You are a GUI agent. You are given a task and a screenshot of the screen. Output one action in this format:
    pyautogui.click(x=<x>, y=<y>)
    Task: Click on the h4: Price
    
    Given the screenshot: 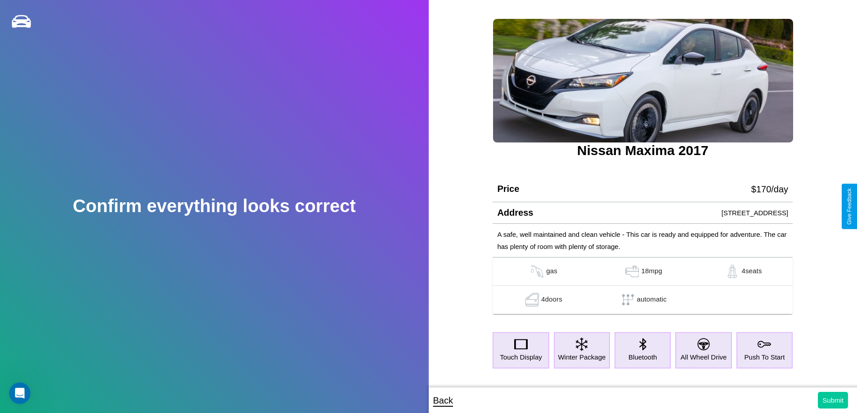 What is the action you would take?
    pyautogui.click(x=508, y=189)
    